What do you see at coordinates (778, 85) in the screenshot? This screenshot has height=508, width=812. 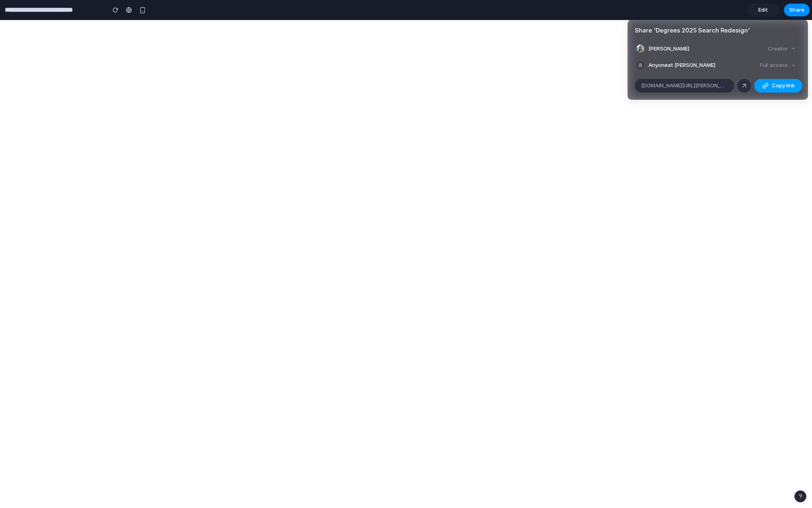 I see `button: Copy link` at bounding box center [778, 85].